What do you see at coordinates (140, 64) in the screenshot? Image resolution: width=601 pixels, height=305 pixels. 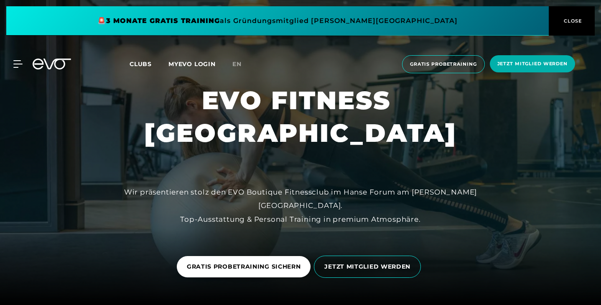 I see `span: Clubs` at bounding box center [140, 64].